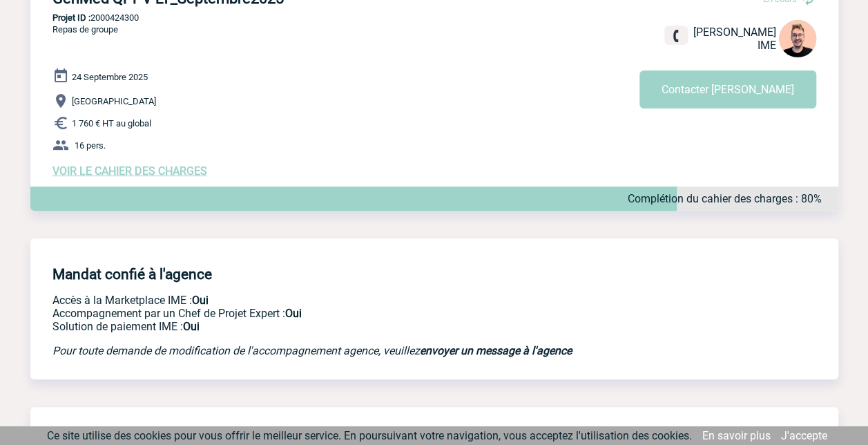  I want to click on a: envoyer un message à l'agence, so click(496, 351).